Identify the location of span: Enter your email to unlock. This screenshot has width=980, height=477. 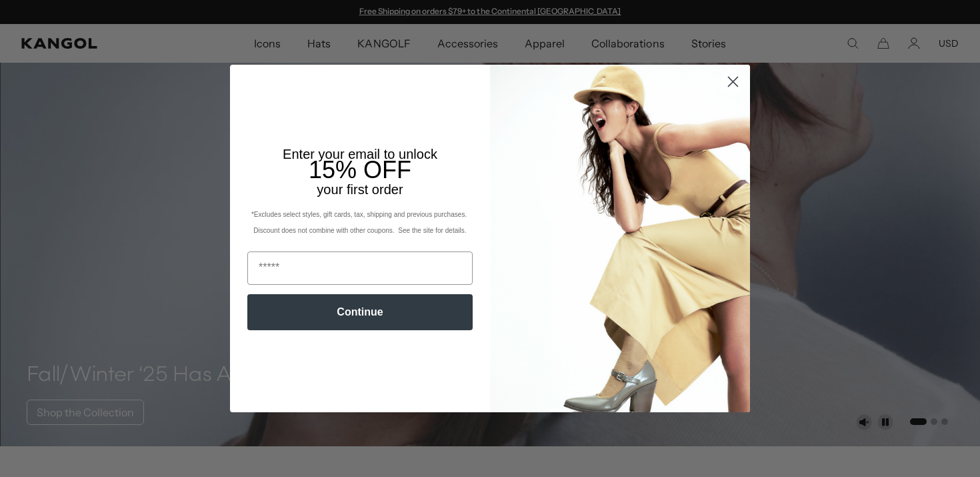
(360, 154).